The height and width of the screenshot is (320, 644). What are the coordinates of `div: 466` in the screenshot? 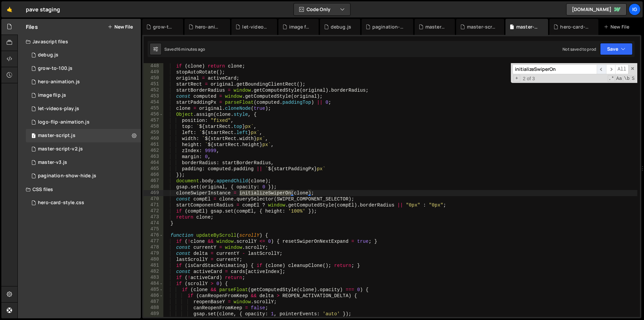 It's located at (153, 175).